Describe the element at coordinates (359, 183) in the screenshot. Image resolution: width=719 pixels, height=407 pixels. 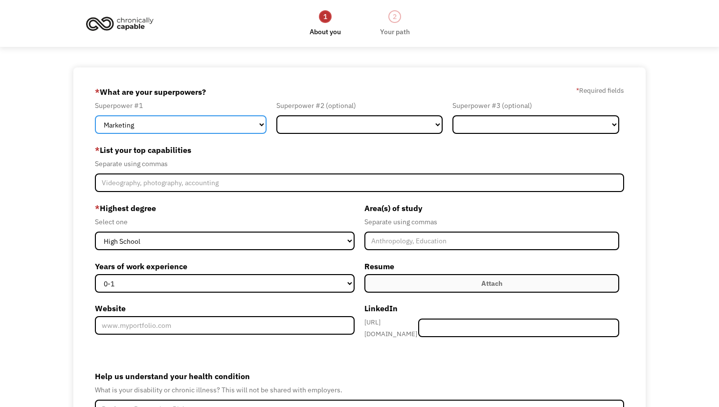
I see `input: Videography, photography, accounting` at that location.